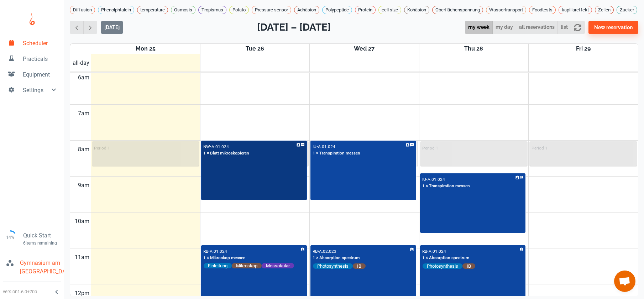  Describe the element at coordinates (605, 10) in the screenshot. I see `span: Zellen` at that location.